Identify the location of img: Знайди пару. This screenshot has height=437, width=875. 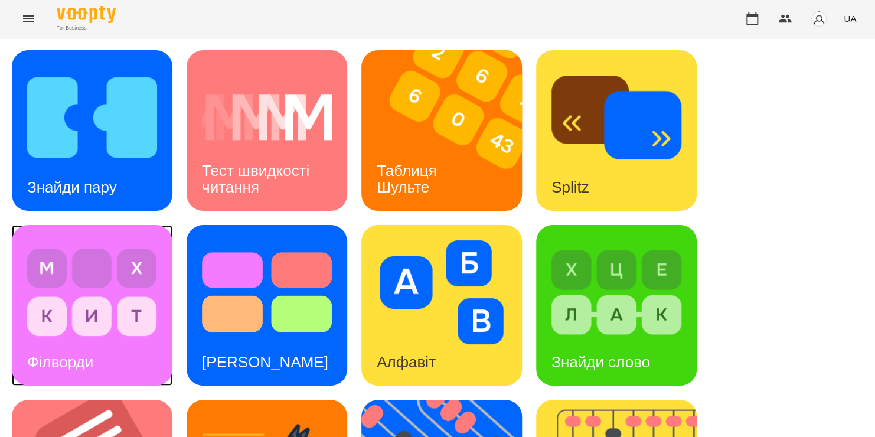
(92, 117).